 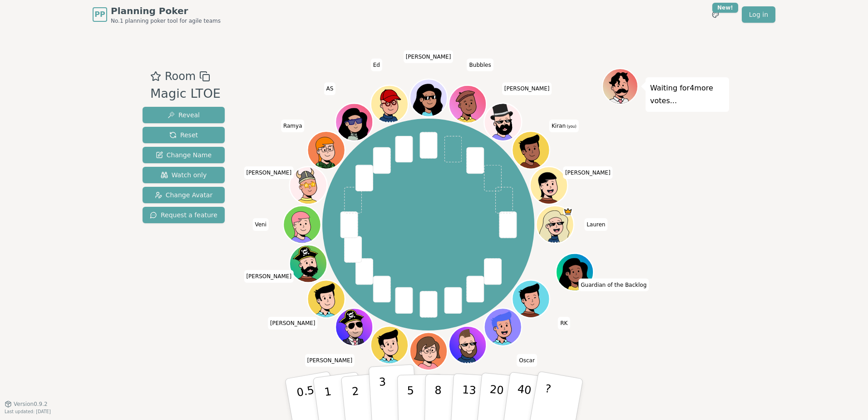 I want to click on button: Request a feature, so click(x=184, y=215).